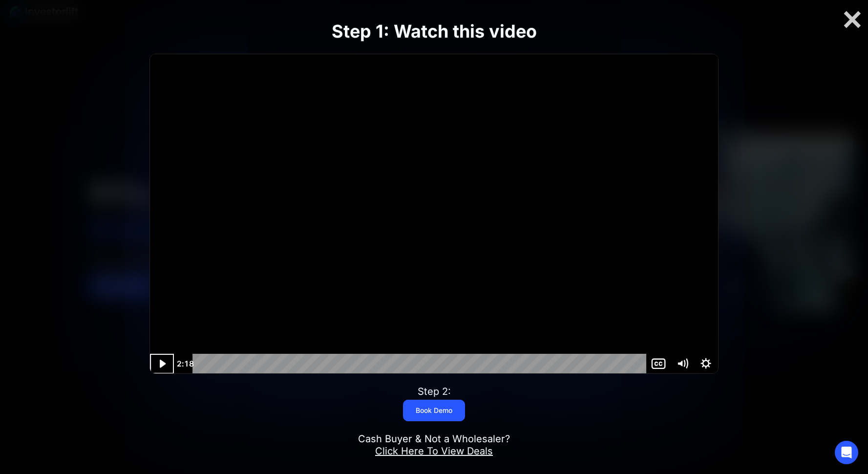  Describe the element at coordinates (706, 363) in the screenshot. I see `button: Show settings menu` at that location.